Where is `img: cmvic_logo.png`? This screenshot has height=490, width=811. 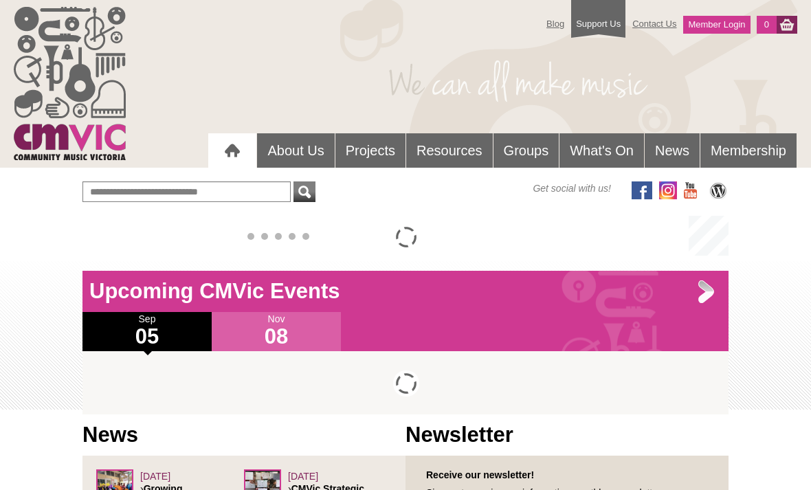 img: cmvic_logo.png is located at coordinates (69, 83).